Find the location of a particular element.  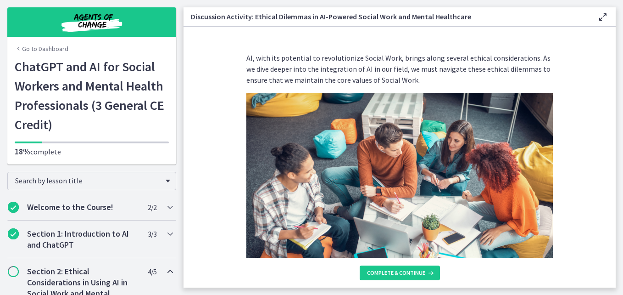

p: complete is located at coordinates (92, 151).